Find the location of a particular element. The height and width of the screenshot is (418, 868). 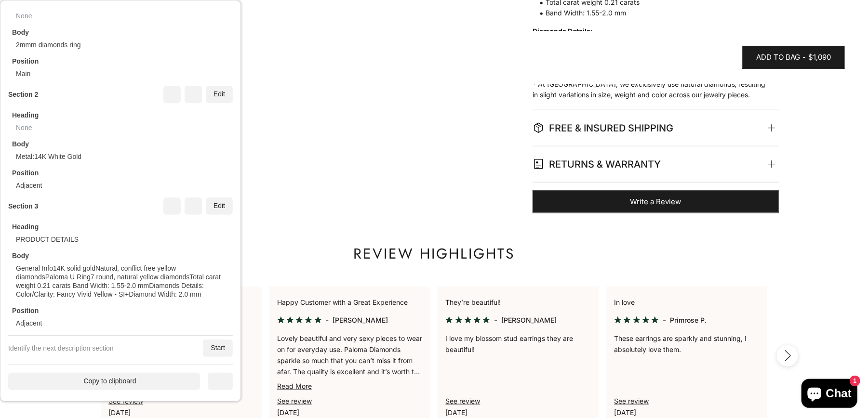

div: Main is located at coordinates (23, 74).